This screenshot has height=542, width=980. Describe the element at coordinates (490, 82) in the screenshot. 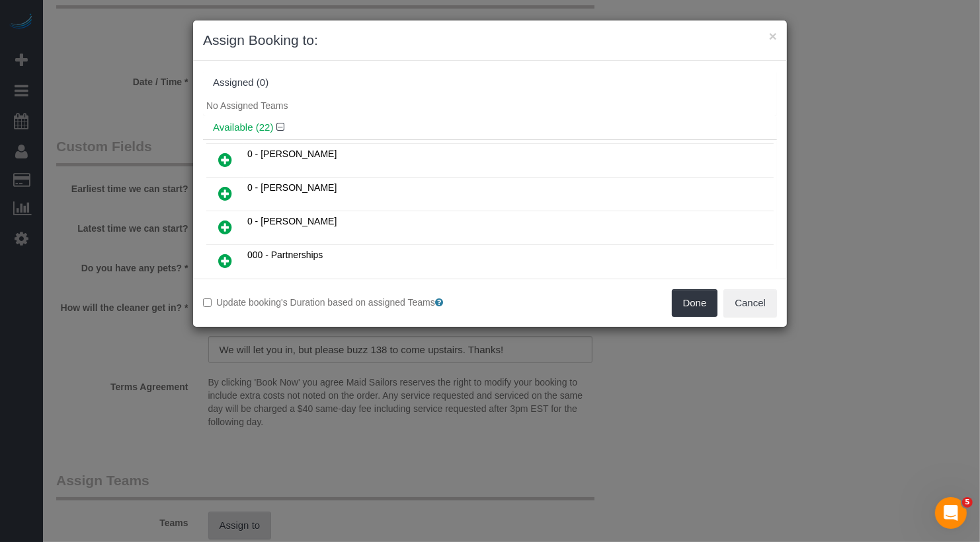

I see `div: Assigned (0)` at that location.